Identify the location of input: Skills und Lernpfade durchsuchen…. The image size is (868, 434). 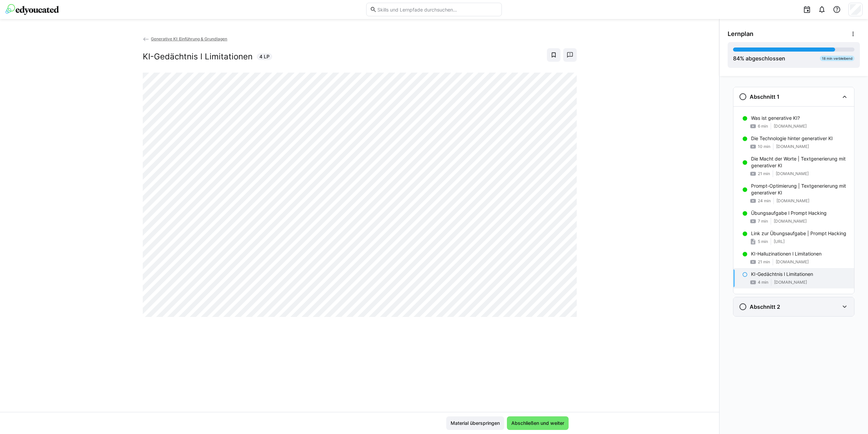
(438, 9).